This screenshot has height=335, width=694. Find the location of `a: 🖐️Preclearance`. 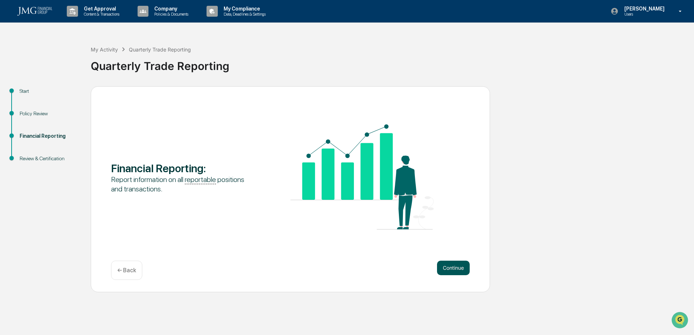

a: 🖐️Preclearance is located at coordinates (27, 95).